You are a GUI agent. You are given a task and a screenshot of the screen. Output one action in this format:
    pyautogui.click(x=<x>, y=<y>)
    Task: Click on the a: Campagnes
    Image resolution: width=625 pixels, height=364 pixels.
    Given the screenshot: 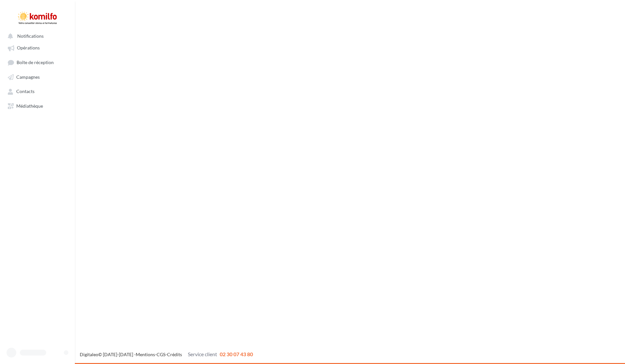 What is the action you would take?
    pyautogui.click(x=37, y=77)
    